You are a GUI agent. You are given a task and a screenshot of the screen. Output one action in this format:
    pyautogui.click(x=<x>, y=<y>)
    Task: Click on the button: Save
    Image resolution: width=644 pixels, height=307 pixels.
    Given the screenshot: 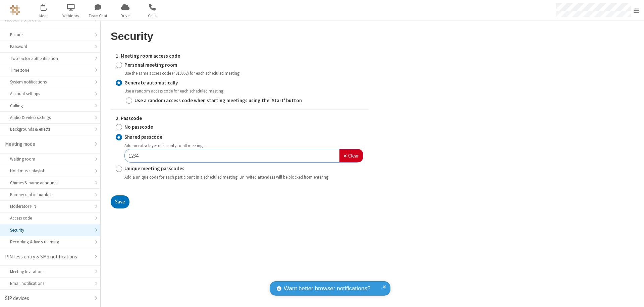 What is the action you would take?
    pyautogui.click(x=120, y=202)
    